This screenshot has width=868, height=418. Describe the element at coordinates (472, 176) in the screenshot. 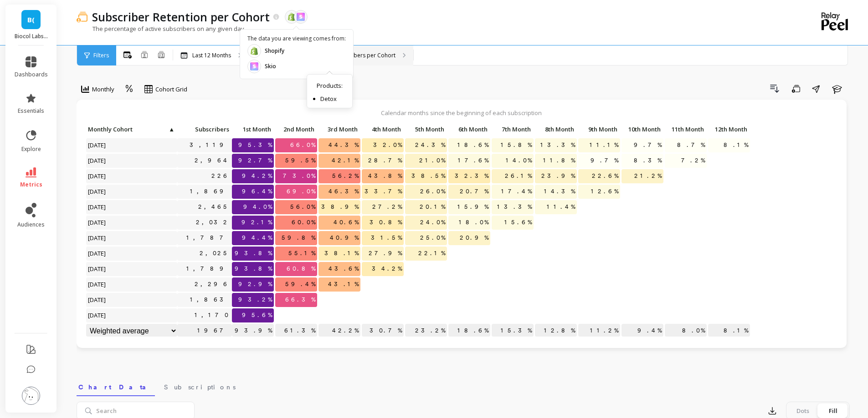

I see `span: 32.3%` at that location.